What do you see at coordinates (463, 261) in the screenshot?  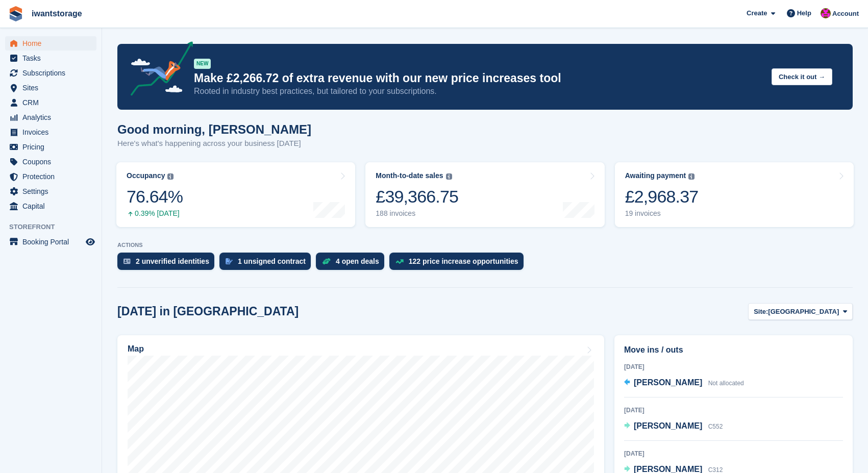 I see `div: 122 price increase opportunities` at bounding box center [463, 261].